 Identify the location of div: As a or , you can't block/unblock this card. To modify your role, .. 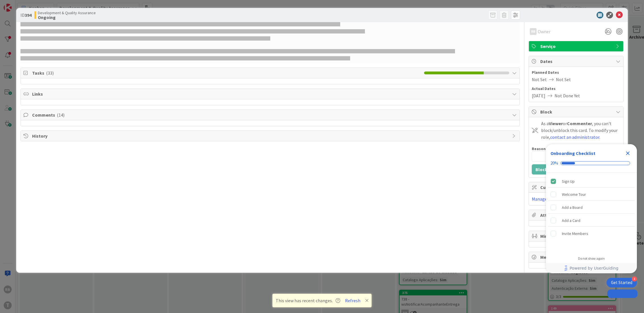
(580, 130).